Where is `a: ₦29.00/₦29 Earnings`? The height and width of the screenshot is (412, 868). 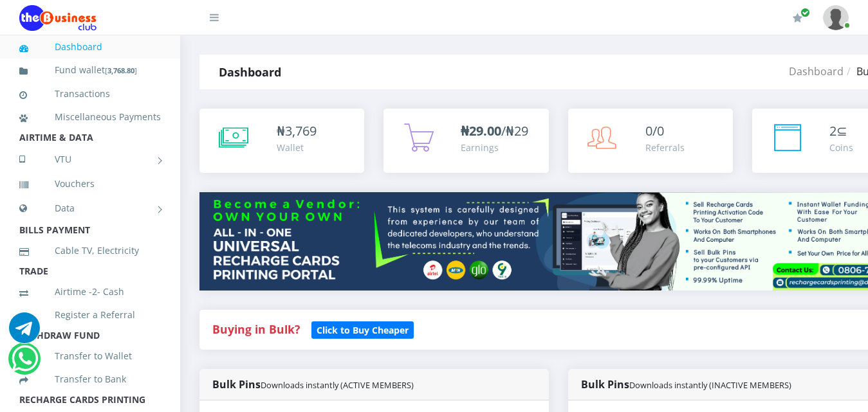
a: ₦29.00/₦29 Earnings is located at coordinates (466, 141).